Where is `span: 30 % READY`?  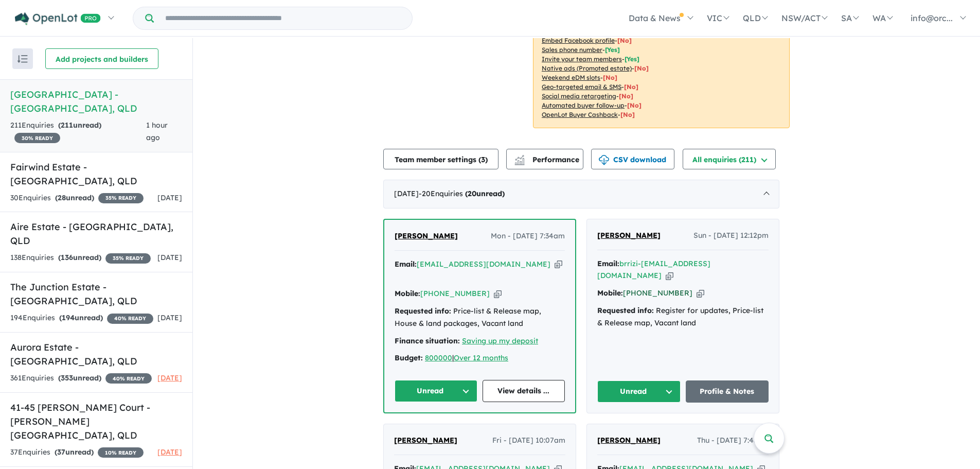
span: 30 % READY is located at coordinates (37, 138).